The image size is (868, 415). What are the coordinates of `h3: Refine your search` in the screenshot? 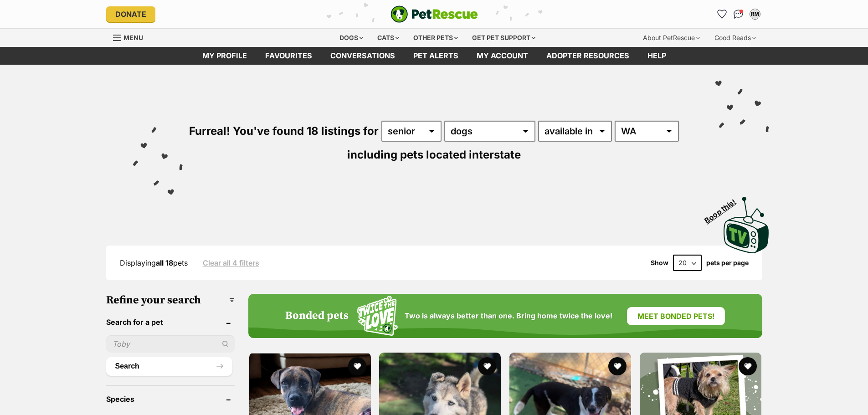 It's located at (170, 300).